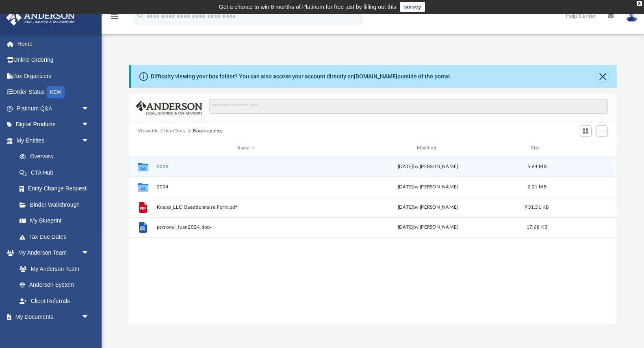 This screenshot has height=348, width=644. Describe the element at coordinates (54, 108) in the screenshot. I see `a: Platinum Q&Aarrow_drop_down` at that location.